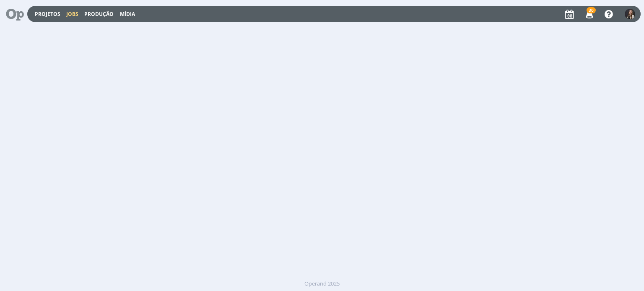 This screenshot has height=291, width=644. I want to click on button: Produção, so click(99, 14).